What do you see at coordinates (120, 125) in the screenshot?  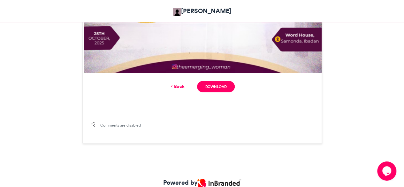 I see `span: Comments are disabled` at bounding box center [120, 125].